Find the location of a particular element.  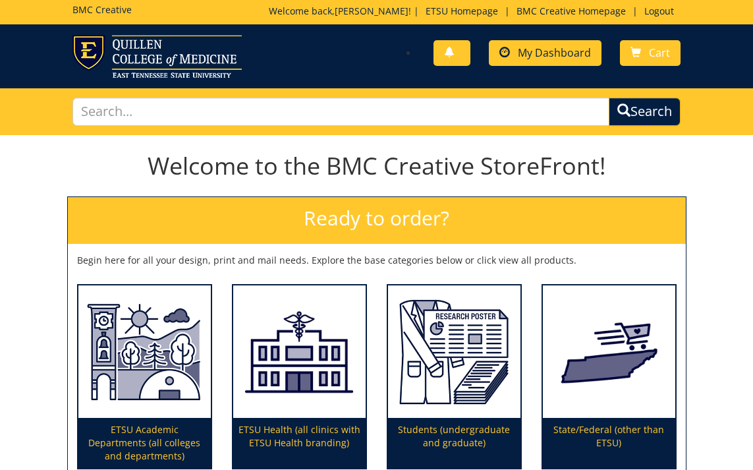

p: Begin here for all your design, print and mail needs. Explore the base categories below or click ... is located at coordinates (377, 260).